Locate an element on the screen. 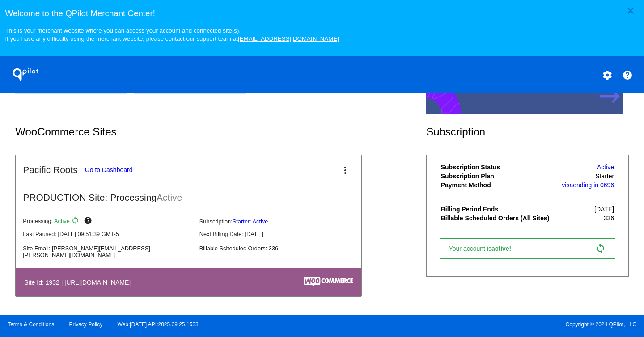 The image size is (644, 337). span: Your account is is located at coordinates (485, 249).